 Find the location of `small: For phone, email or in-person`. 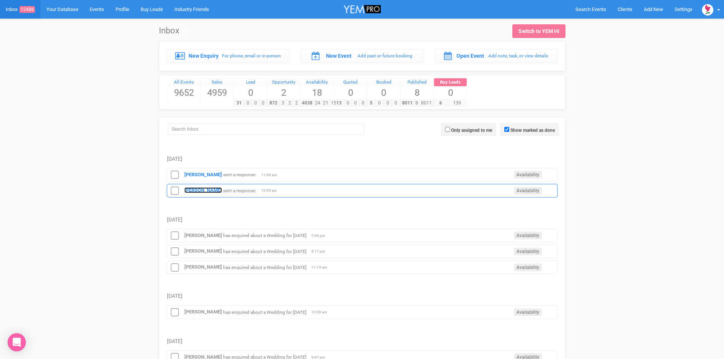

small: For phone, email or in-person is located at coordinates (251, 56).